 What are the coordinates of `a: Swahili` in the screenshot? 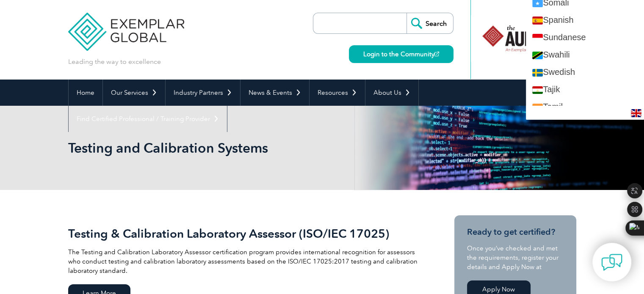 It's located at (584, 54).